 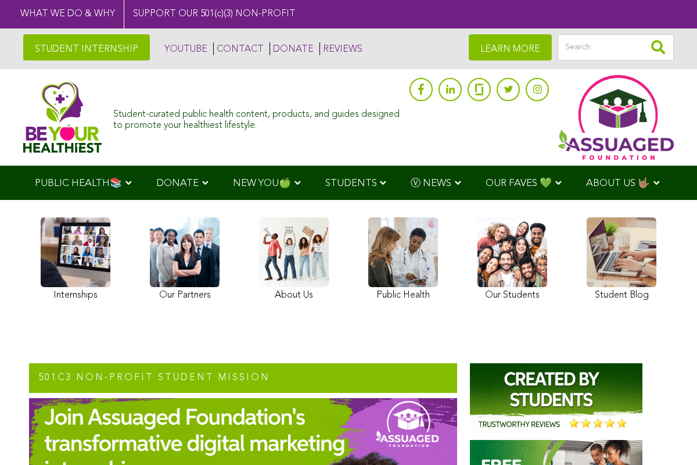 What do you see at coordinates (479, 89) in the screenshot?
I see `img: glassdoor` at bounding box center [479, 89].